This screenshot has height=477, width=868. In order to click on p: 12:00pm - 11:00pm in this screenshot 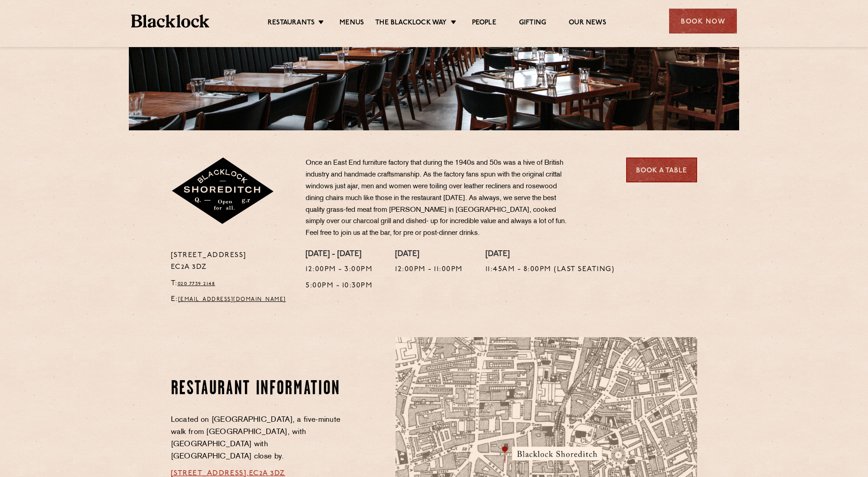, I will do `click(429, 269)`.